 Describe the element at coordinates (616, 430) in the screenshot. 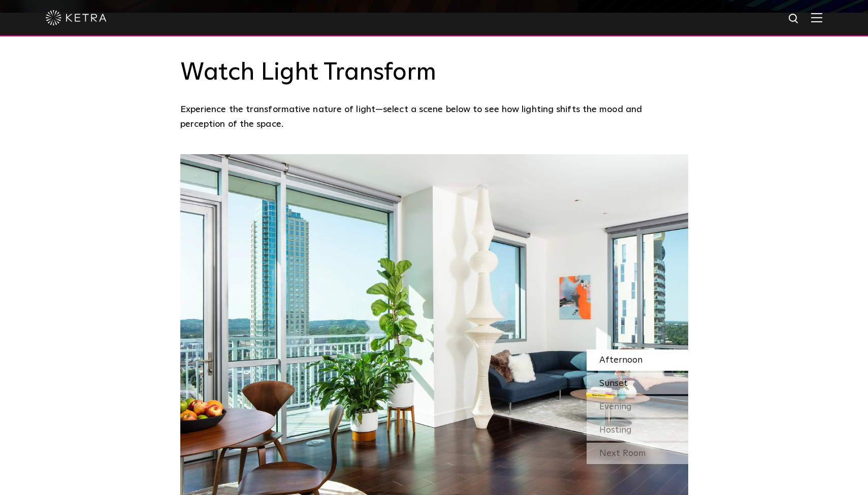

I see `span: Hosting` at that location.